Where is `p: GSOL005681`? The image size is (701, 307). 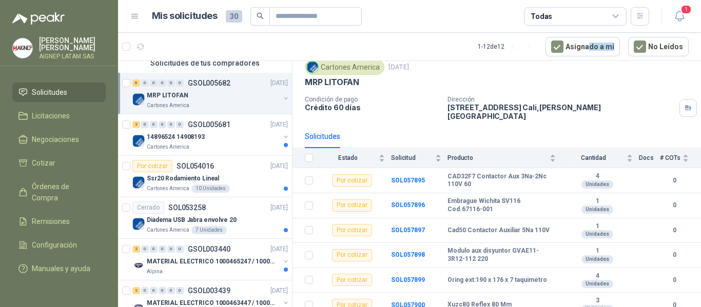
p: GSOL005681 is located at coordinates (209, 125).